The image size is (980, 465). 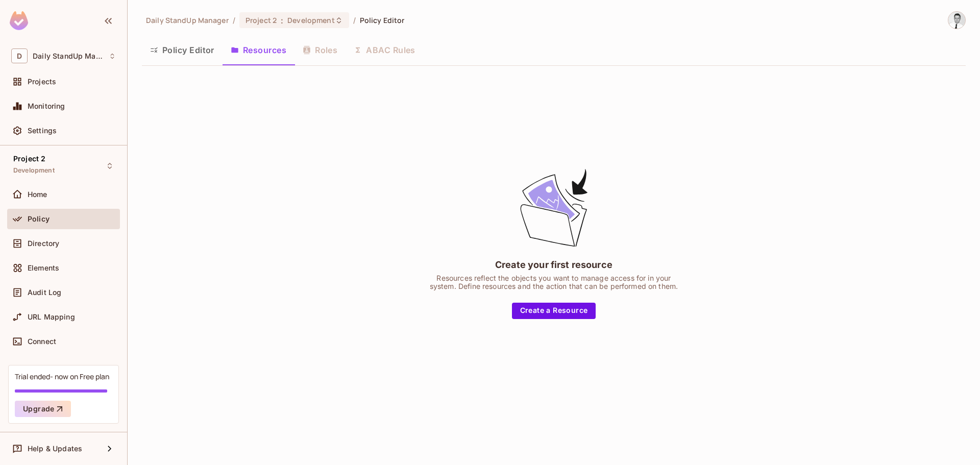 What do you see at coordinates (957, 20) in the screenshot?
I see `img: Goran Jovanovic` at bounding box center [957, 20].